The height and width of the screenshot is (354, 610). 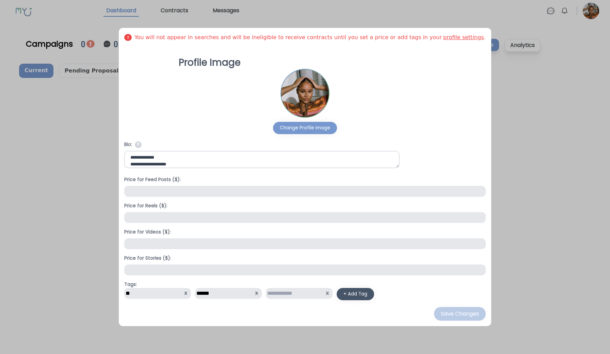 I want to click on button: + Add Tag, so click(x=355, y=294).